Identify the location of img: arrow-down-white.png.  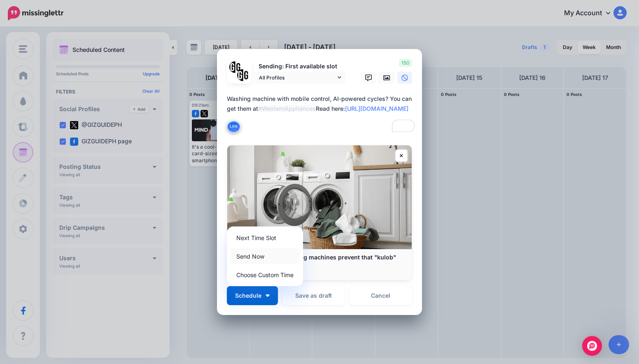
(268, 296).